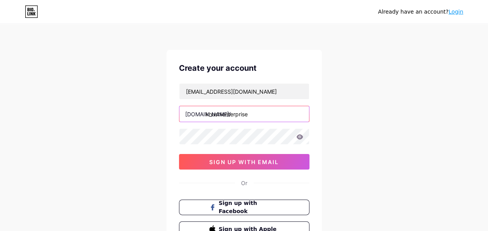  Describe the element at coordinates (244, 68) in the screenshot. I see `div: Create your account` at that location.